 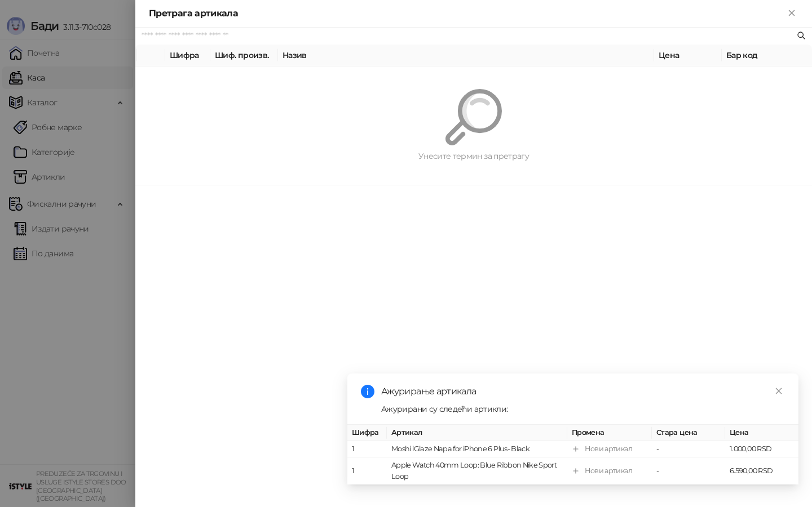 What do you see at coordinates (477, 449) in the screenshot?
I see `td: Moshi iGlaze Napa for iPhone 6 Plus- Black` at bounding box center [477, 449].